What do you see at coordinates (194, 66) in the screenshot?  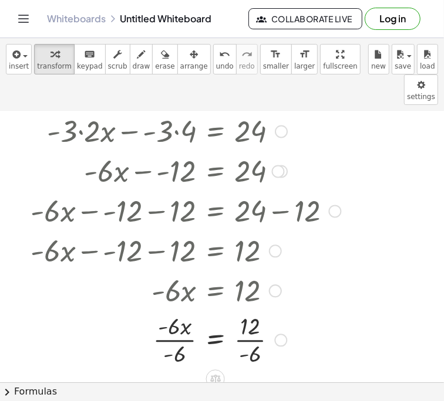 I see `span: arrange` at bounding box center [194, 66].